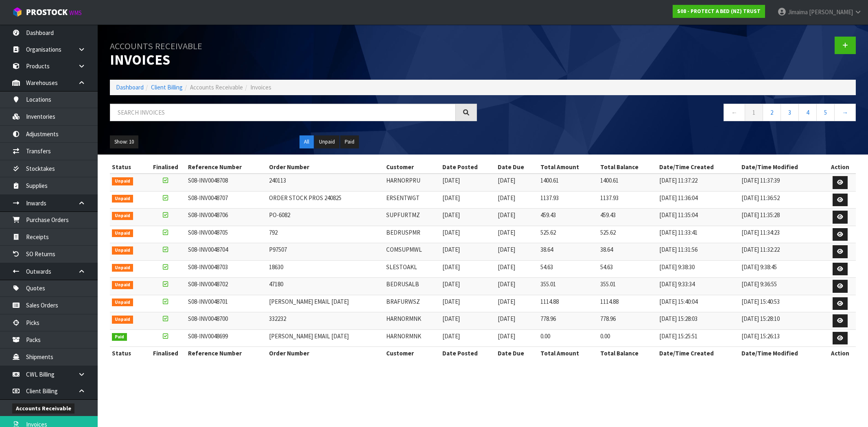  I want to click on td: S08-INV0048704, so click(226, 252).